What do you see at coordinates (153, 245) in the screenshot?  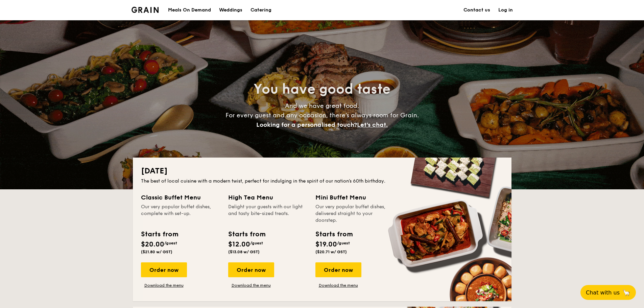 I see `span: $20.00` at bounding box center [153, 245].